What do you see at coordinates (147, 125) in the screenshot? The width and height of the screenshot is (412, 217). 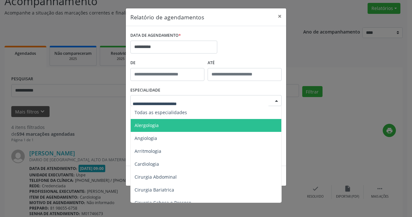 I see `span: Alergologia` at bounding box center [147, 125].